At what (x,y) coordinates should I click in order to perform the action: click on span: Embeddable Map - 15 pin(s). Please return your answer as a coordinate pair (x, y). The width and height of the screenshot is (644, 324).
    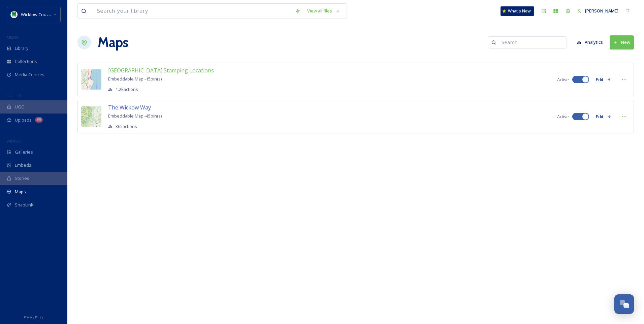
    Looking at the image, I should click on (135, 79).